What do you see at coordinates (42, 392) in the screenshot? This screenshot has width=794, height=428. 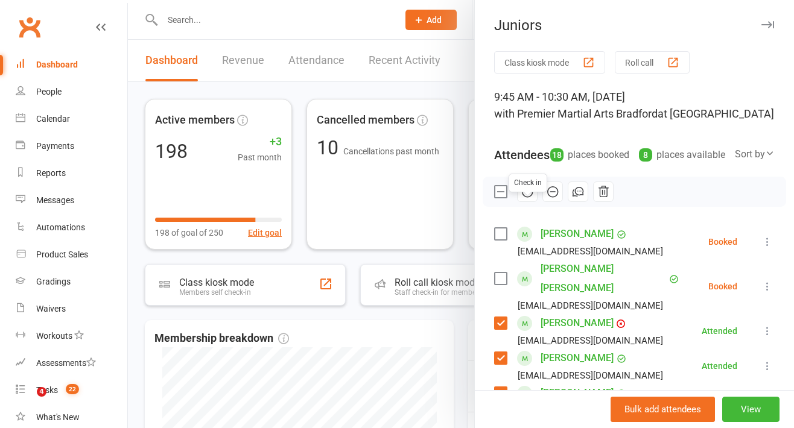 I see `span: 4` at bounding box center [42, 392].